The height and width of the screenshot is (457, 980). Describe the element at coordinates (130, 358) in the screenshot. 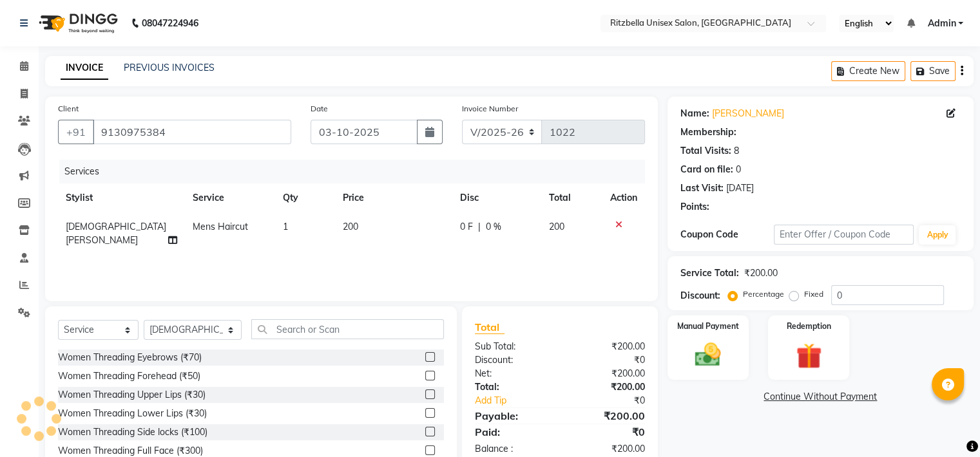

I see `div: Women Threading Eyebrows (₹70)` at that location.